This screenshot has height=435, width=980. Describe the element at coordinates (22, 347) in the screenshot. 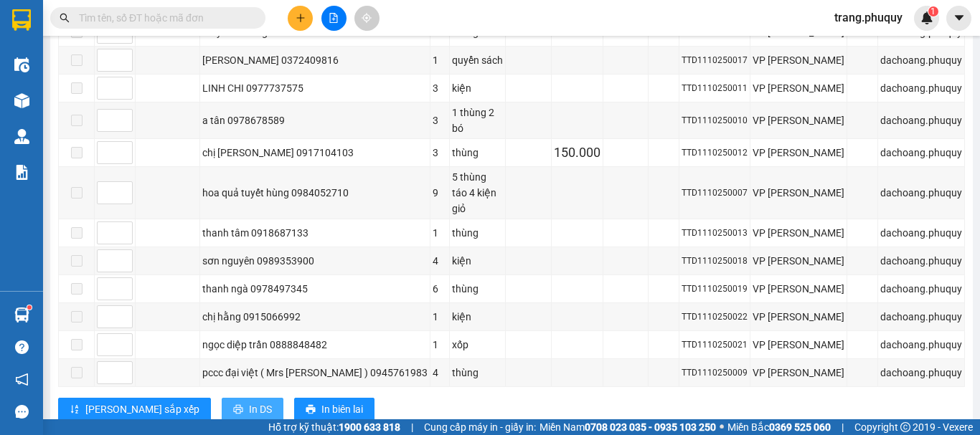

I see `span: question-circle` at that location.